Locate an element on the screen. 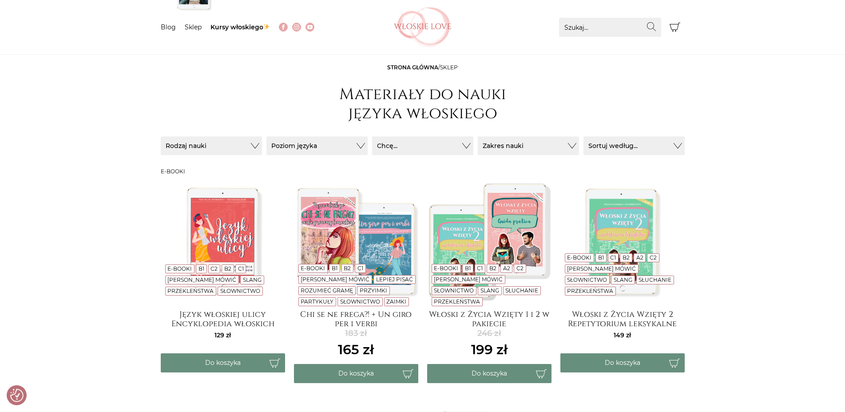  h4: Włoski z Życia Wzięty 2 Repetytorium leksykalne is located at coordinates (622, 318).